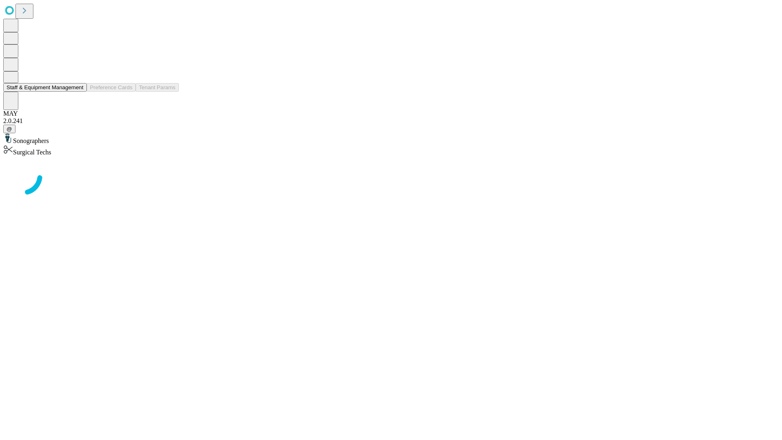 This screenshot has height=440, width=782. I want to click on div: Sonographers, so click(391, 139).